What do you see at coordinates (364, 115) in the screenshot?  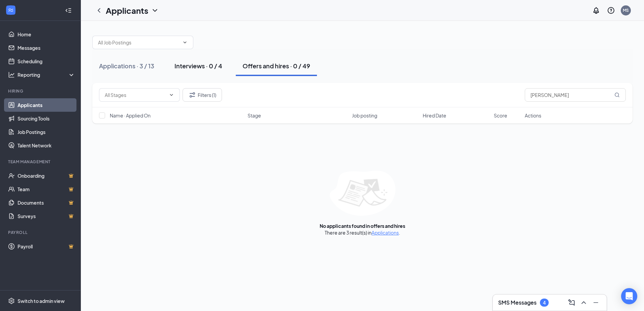 I see `span: Job posting` at bounding box center [364, 115].